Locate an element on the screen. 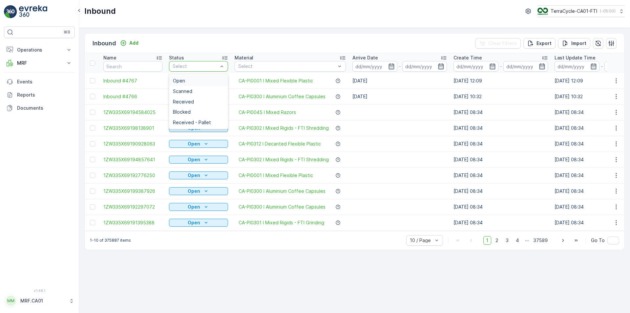 This screenshot has height=313, width=630. span: 1ZW335X69194857641 is located at coordinates (133, 160).